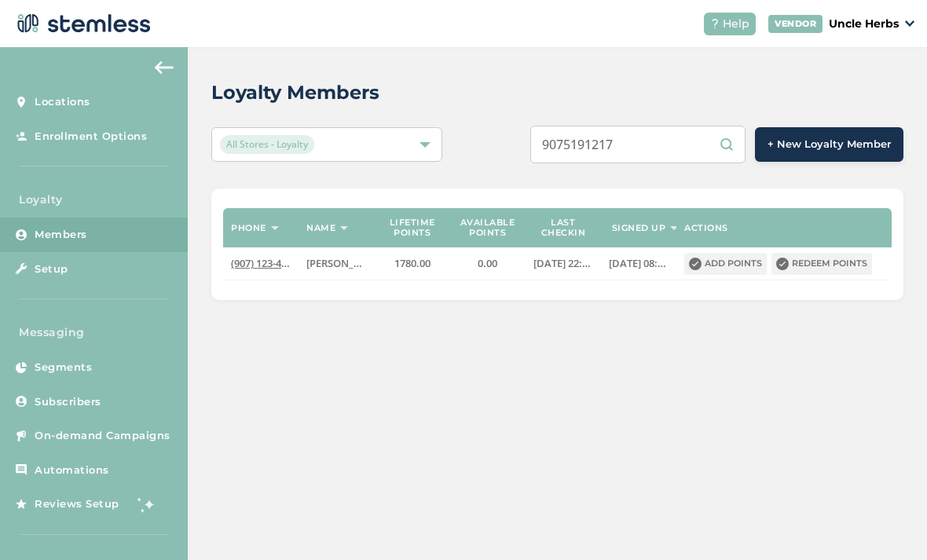 The width and height of the screenshot is (927, 560). What do you see at coordinates (147, 505) in the screenshot?
I see `img: glitter-stars-b7820f95.gif` at bounding box center [147, 505].